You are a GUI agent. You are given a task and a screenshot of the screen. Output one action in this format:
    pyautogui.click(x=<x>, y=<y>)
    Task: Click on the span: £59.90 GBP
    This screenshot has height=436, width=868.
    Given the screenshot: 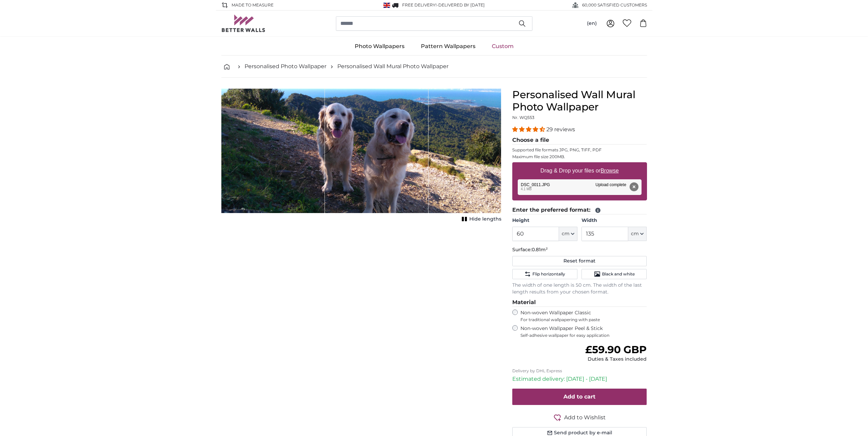 What is the action you would take?
    pyautogui.click(x=616, y=350)
    